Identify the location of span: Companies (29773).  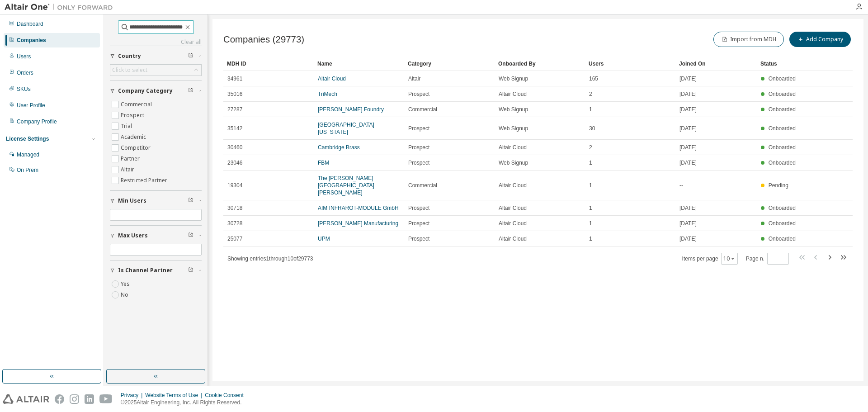
(264, 39).